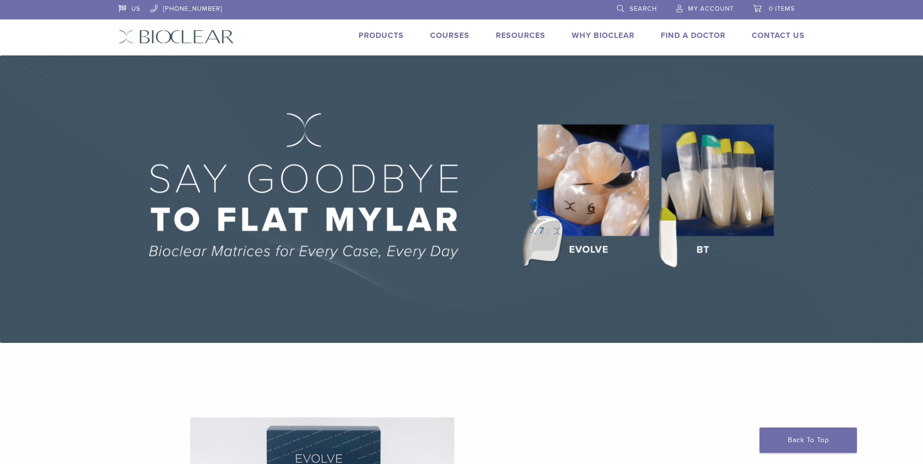 The image size is (923, 464). I want to click on a: Courses, so click(449, 36).